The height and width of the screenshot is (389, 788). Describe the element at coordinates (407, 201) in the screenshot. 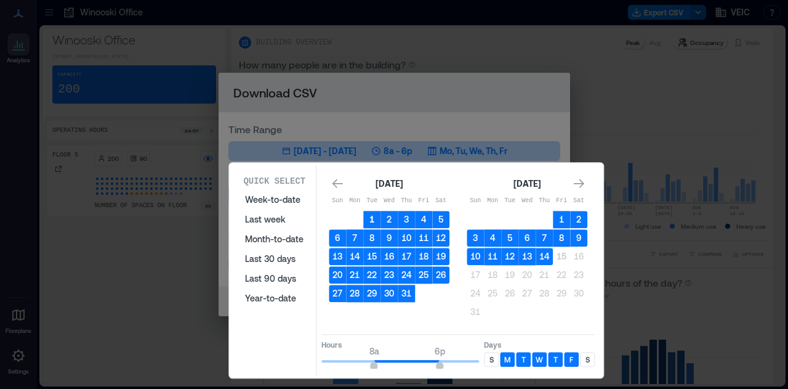

I see `p: Thu` at that location.